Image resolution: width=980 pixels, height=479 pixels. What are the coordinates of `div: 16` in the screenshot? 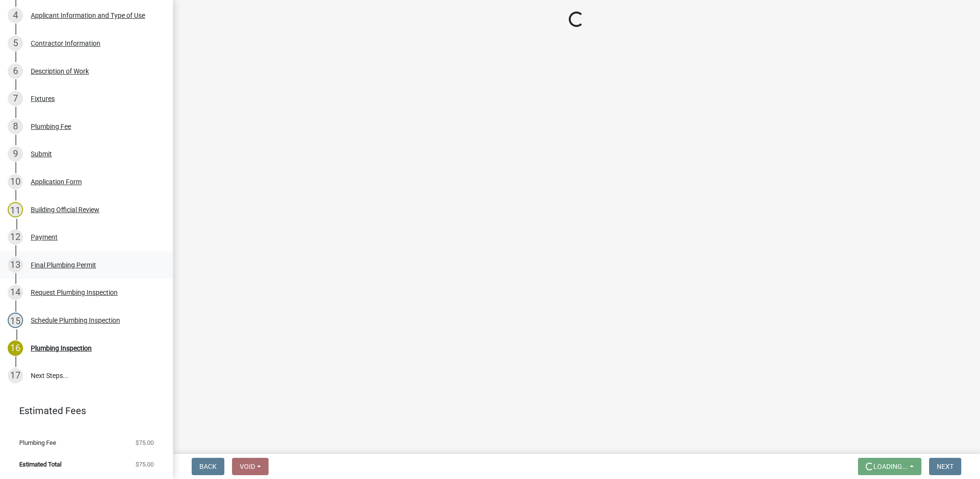 It's located at (15, 348).